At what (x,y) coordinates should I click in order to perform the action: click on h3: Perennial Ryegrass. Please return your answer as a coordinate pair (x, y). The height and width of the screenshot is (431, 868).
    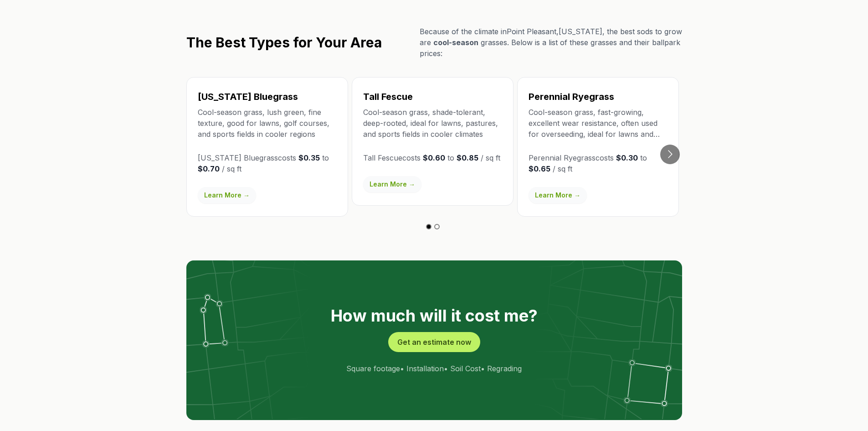
    Looking at the image, I should click on (598, 97).